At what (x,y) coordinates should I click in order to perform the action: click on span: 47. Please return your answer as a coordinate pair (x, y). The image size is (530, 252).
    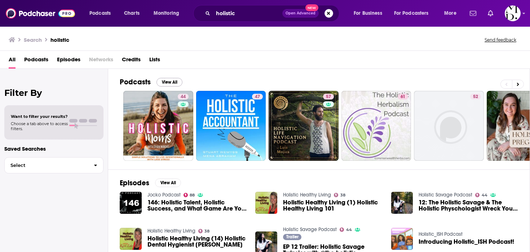
    Looking at the image, I should click on (257, 97).